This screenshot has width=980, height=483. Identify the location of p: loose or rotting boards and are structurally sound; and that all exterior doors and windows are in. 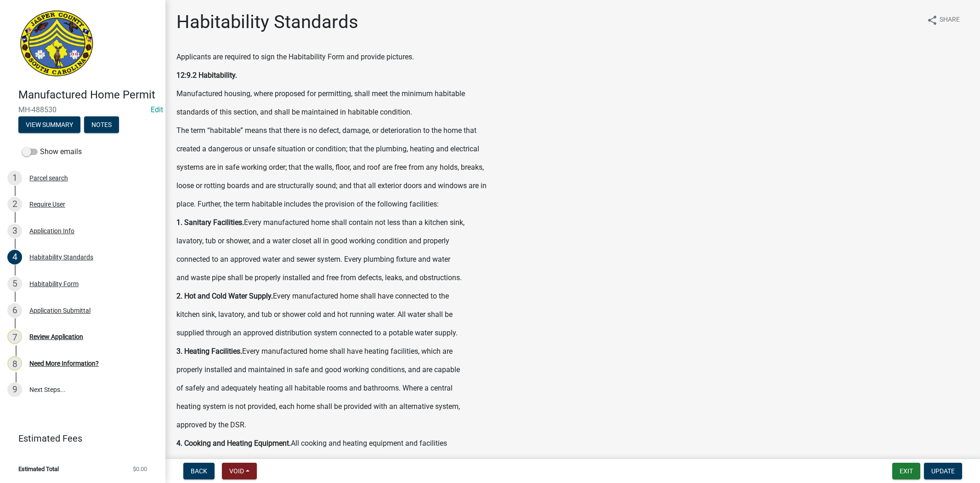
(572, 186).